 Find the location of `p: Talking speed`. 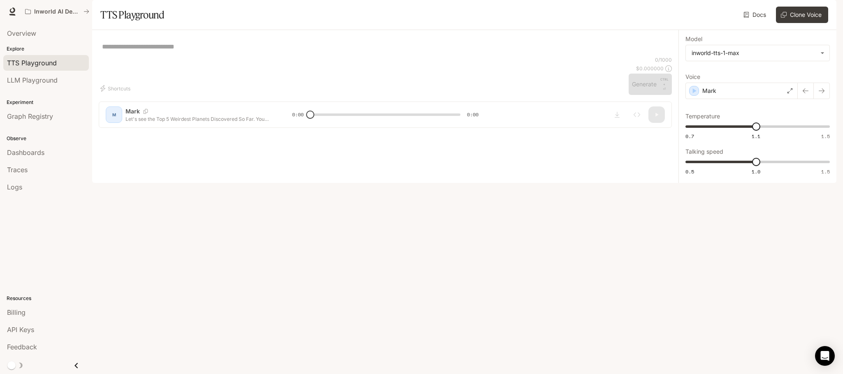

p: Talking speed is located at coordinates (704, 152).